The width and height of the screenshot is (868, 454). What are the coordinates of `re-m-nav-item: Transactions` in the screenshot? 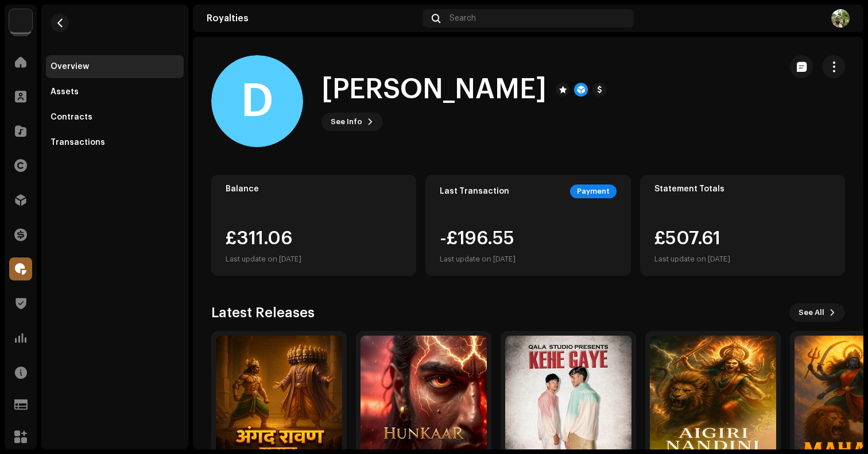 It's located at (115, 142).